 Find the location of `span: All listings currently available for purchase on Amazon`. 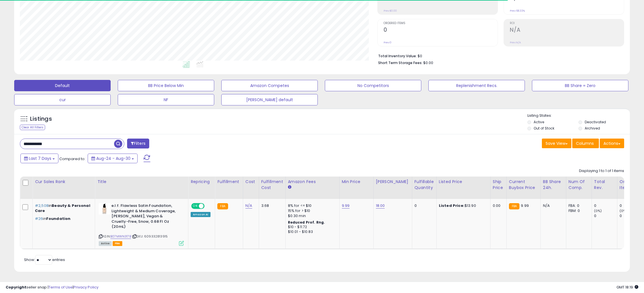

span: All listings currently available for purchase on Amazon is located at coordinates (105, 244).